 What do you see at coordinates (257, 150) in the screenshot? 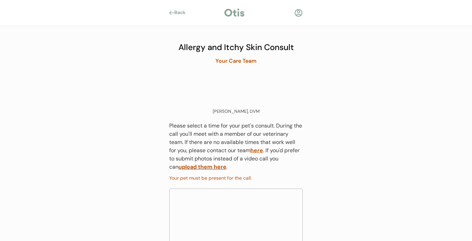
I see `a: here` at bounding box center [257, 150].